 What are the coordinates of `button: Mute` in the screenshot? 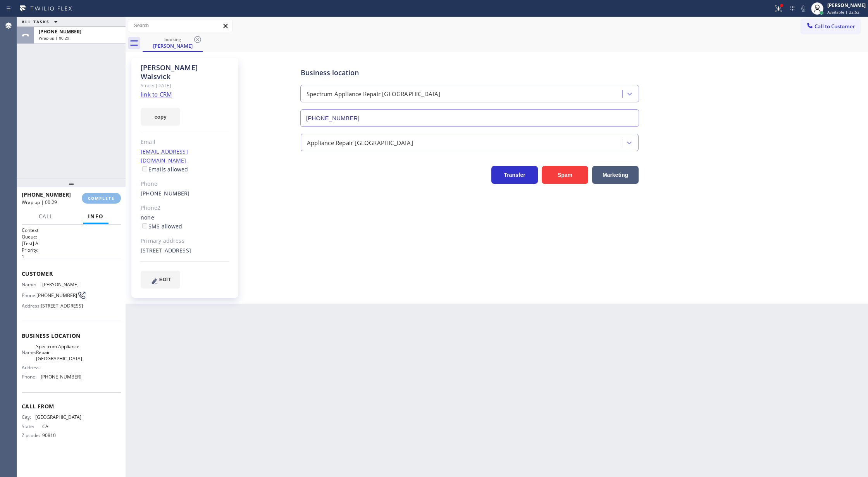 It's located at (803, 8).